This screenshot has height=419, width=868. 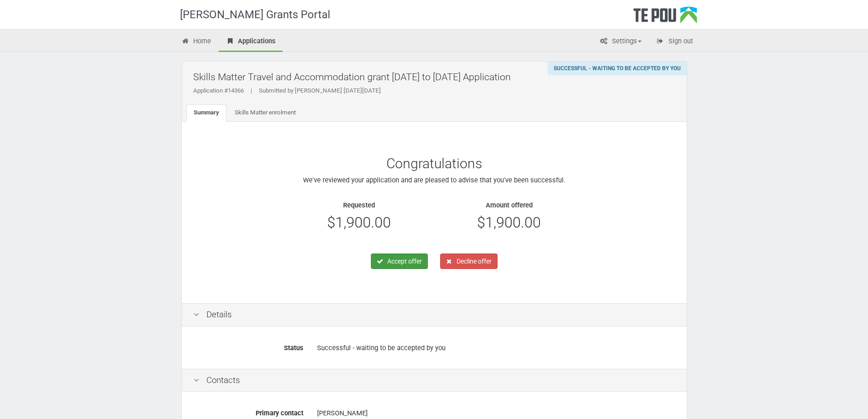 I want to click on label: Status, so click(x=249, y=346).